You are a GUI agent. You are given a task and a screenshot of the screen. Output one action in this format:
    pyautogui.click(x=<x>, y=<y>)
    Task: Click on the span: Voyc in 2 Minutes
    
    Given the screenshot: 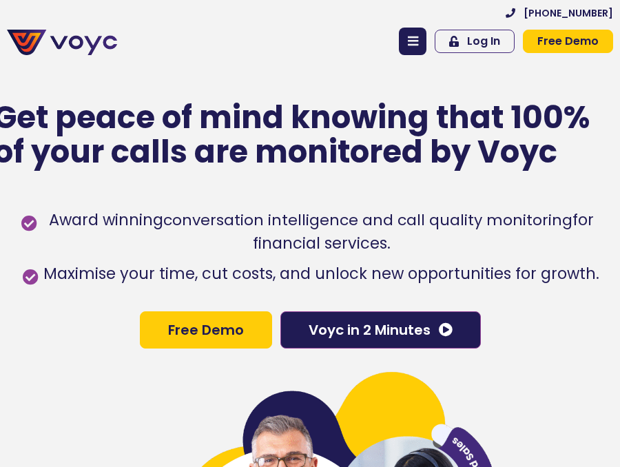 What is the action you would take?
    pyautogui.click(x=369, y=330)
    